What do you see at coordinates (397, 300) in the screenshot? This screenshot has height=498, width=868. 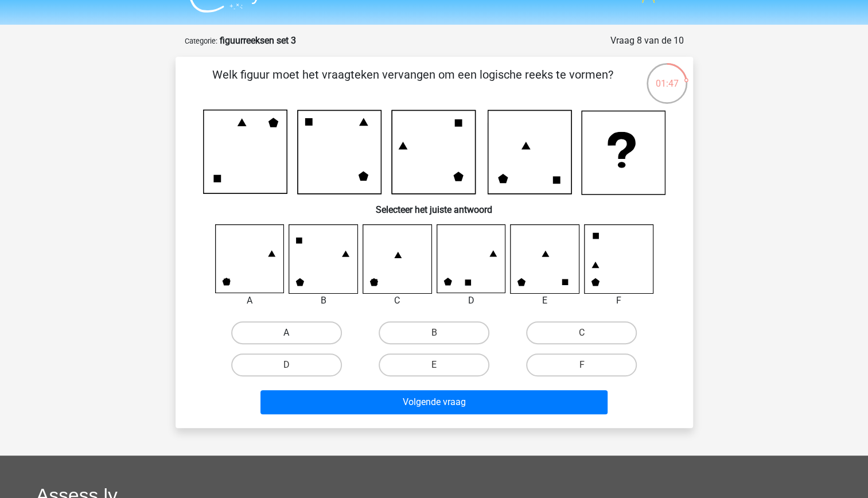 I see `div: C` at bounding box center [397, 300].